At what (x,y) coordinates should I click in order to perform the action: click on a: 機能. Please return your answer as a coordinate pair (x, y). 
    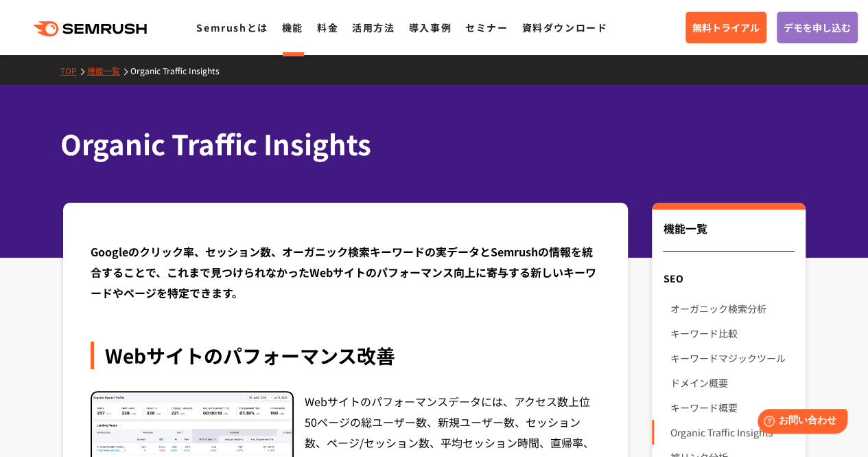
    Looking at the image, I should click on (293, 27).